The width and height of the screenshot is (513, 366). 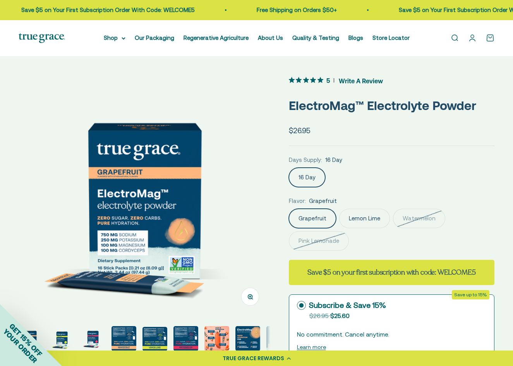 What do you see at coordinates (270, 38) in the screenshot?
I see `a: About Us` at bounding box center [270, 38].